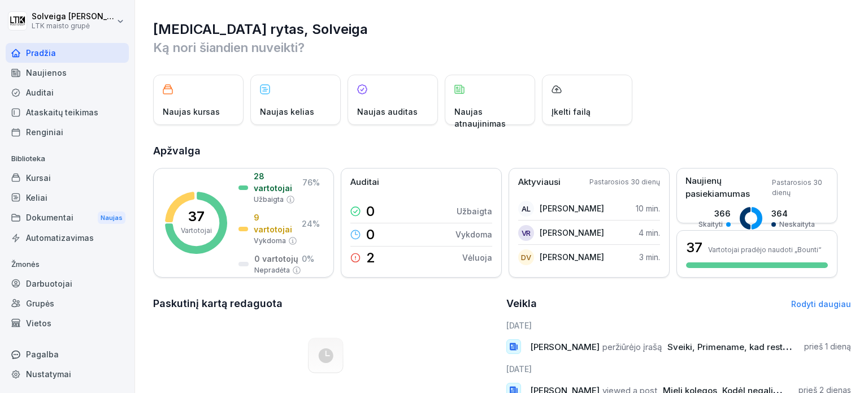  I want to click on a: Kursai, so click(68, 177).